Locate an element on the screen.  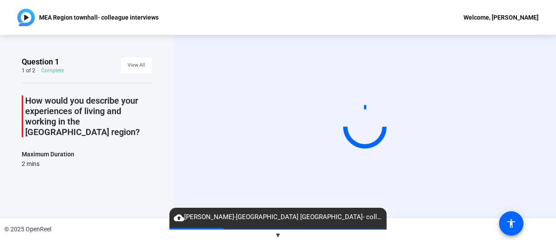
mat-icon: accessibility is located at coordinates (512, 223).